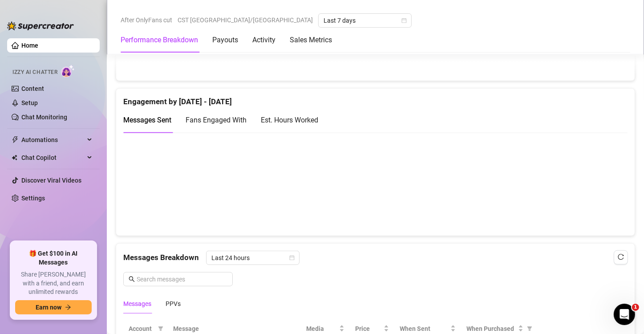  I want to click on img: Chat Copilot, so click(14, 158).